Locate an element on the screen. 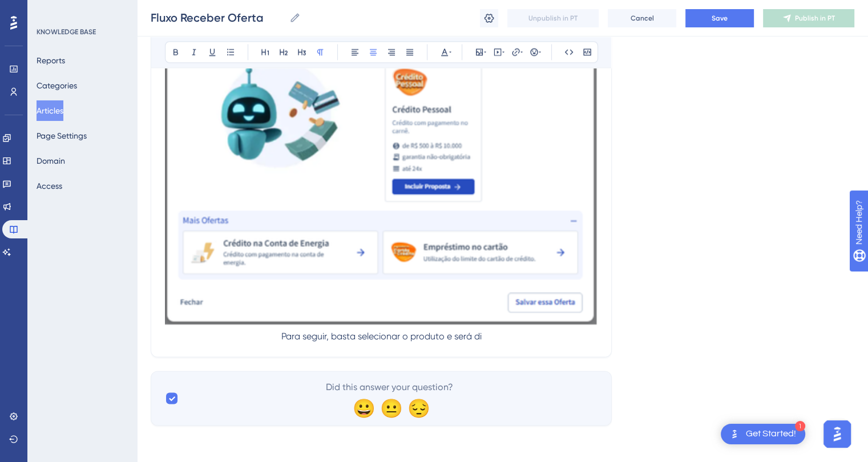 The height and width of the screenshot is (462, 868). button: Access is located at coordinates (49, 186).